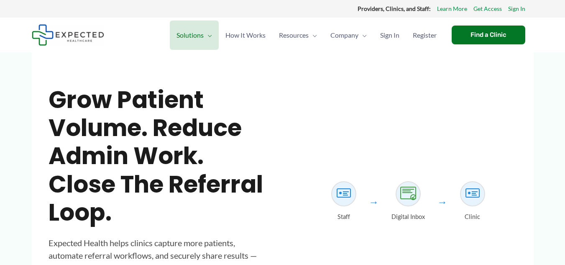 The height and width of the screenshot is (265, 565). I want to click on div: Staff, so click(344, 216).